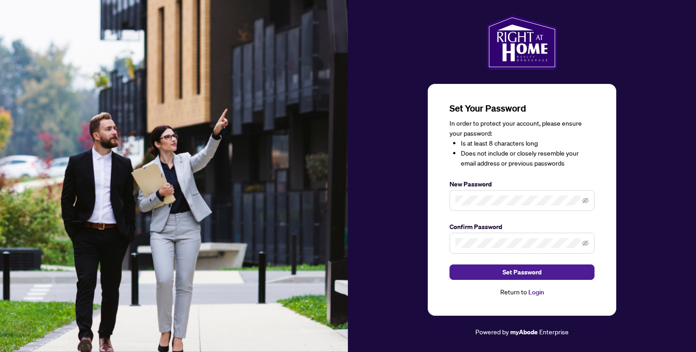 This screenshot has width=696, height=352. Describe the element at coordinates (522, 272) in the screenshot. I see `span: Set Password` at that location.